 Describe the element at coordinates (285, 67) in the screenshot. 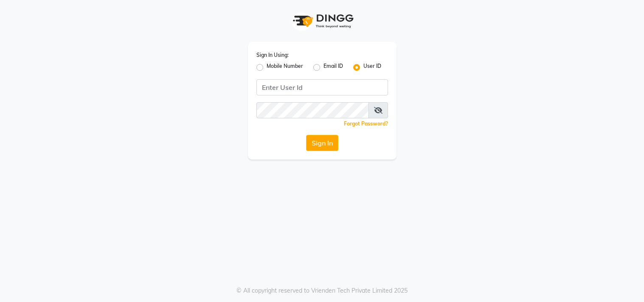

I see `label: Mobile Number` at that location.